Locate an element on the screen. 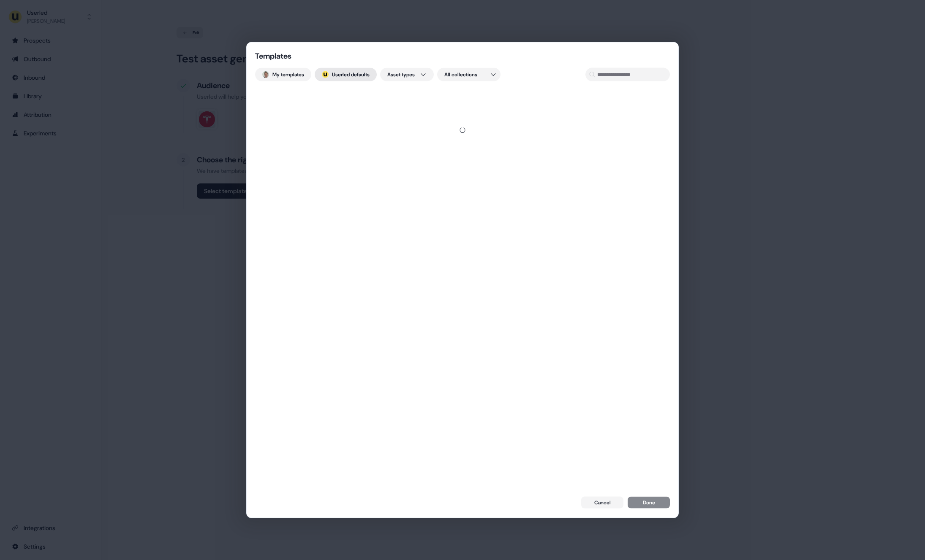  button: All collections is located at coordinates (468, 75).